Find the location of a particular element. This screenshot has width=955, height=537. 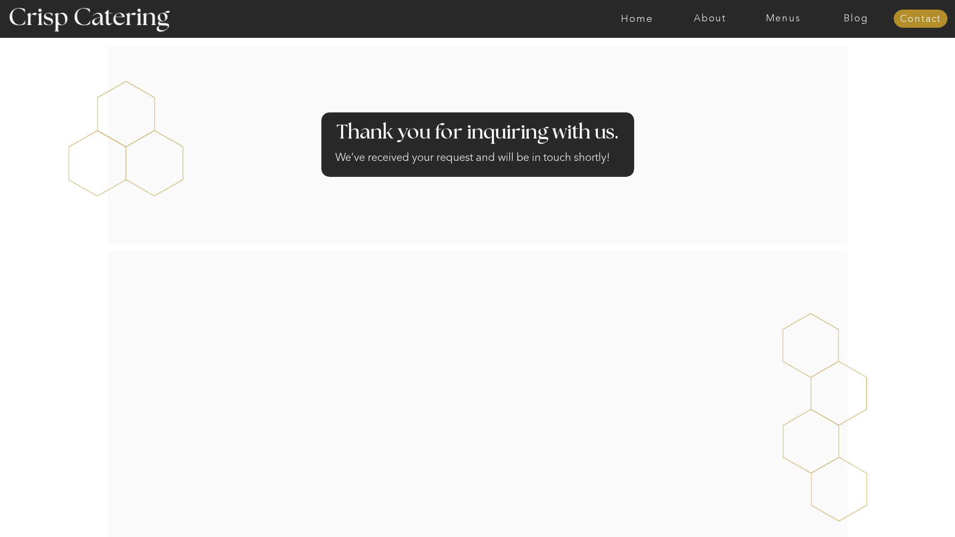

nav: Menus is located at coordinates (783, 19).